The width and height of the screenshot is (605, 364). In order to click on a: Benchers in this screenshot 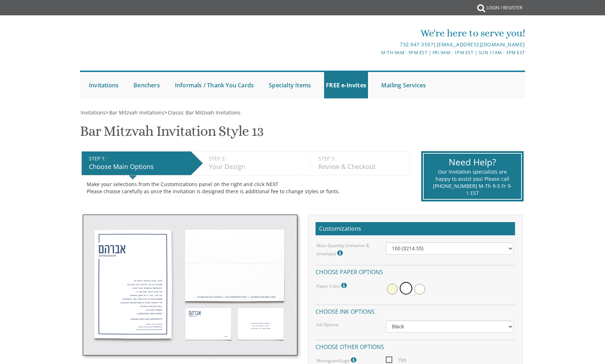, I will do `click(146, 85)`.